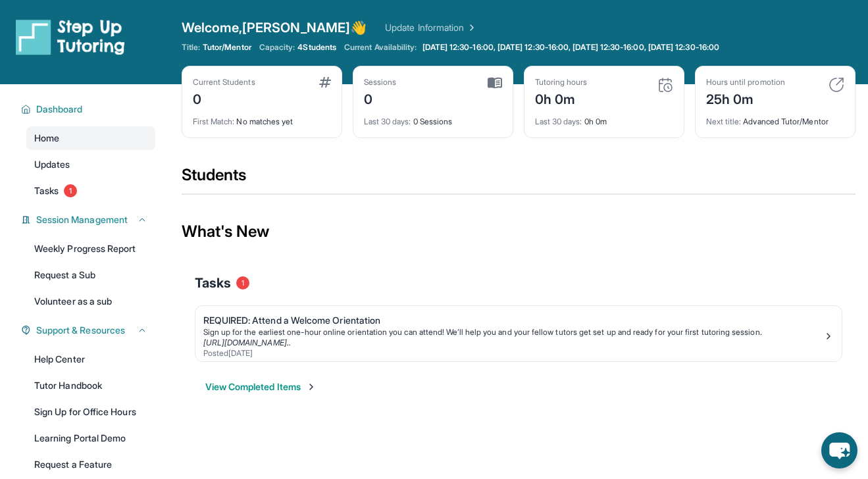 The height and width of the screenshot is (479, 868). What do you see at coordinates (776, 118) in the screenshot?
I see `div: Advanced Tutor/Mentor` at bounding box center [776, 118].